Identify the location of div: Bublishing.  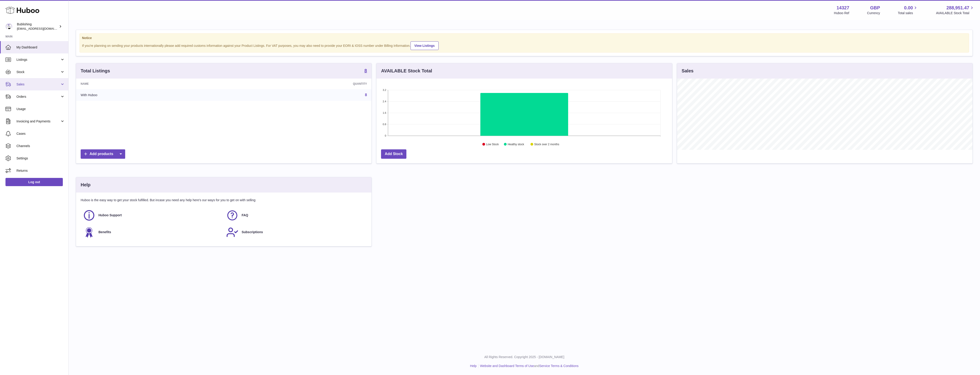
(38, 26).